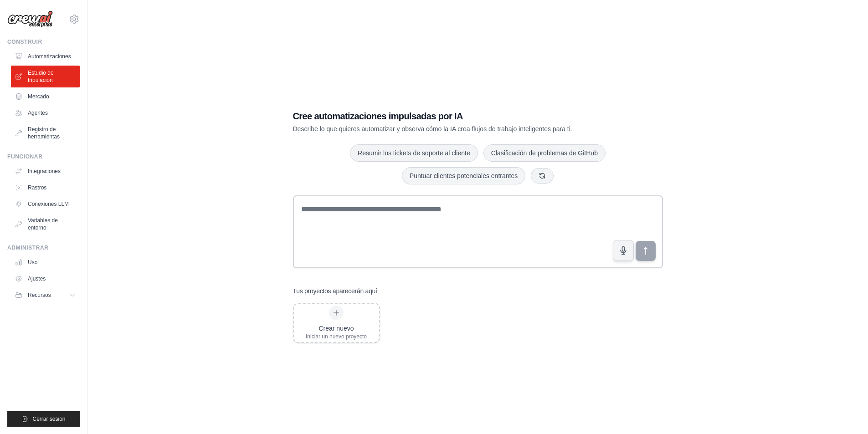 This screenshot has width=868, height=434. What do you see at coordinates (43, 419) in the screenshot?
I see `button: Cerrar sesión` at bounding box center [43, 419].